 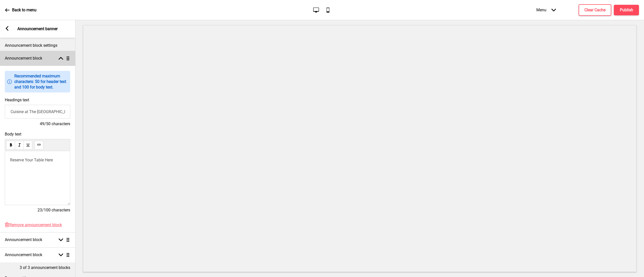 I want to click on button: link, so click(x=39, y=145).